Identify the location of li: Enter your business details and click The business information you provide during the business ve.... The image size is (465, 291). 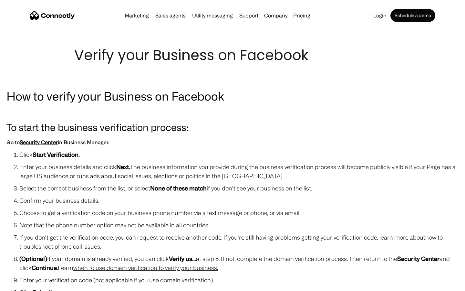
(239, 171).